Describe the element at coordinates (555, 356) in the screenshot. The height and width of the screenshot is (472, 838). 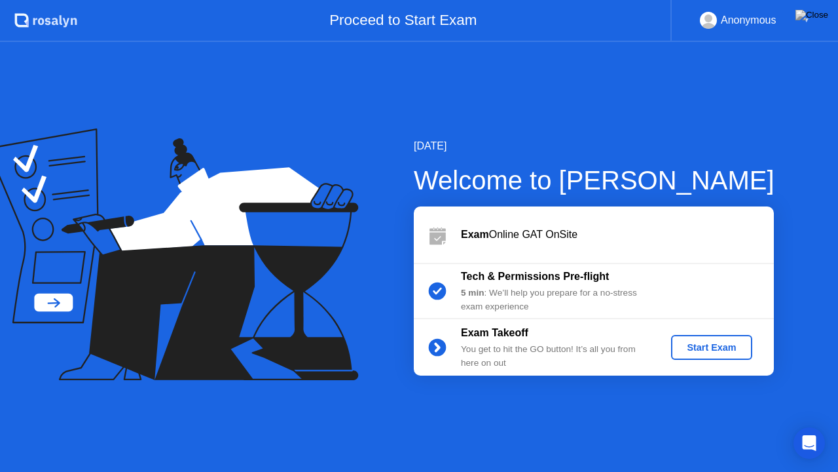
I see `div: You get to hit the GO button! It’s all you from here on out` at that location.